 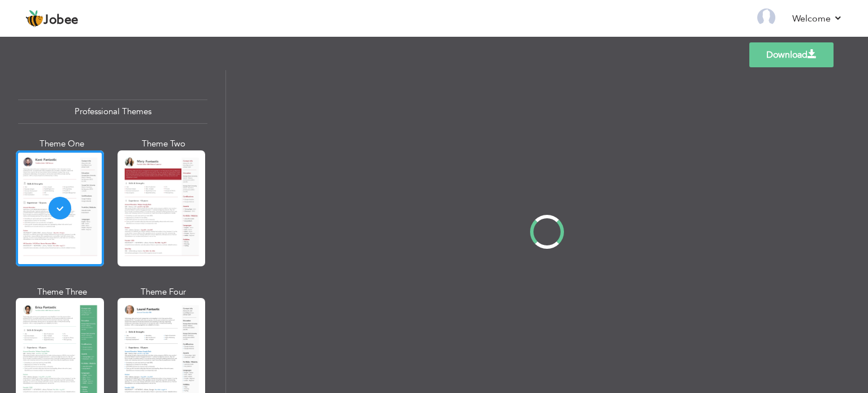 What do you see at coordinates (34, 19) in the screenshot?
I see `img: jobee.io` at bounding box center [34, 19].